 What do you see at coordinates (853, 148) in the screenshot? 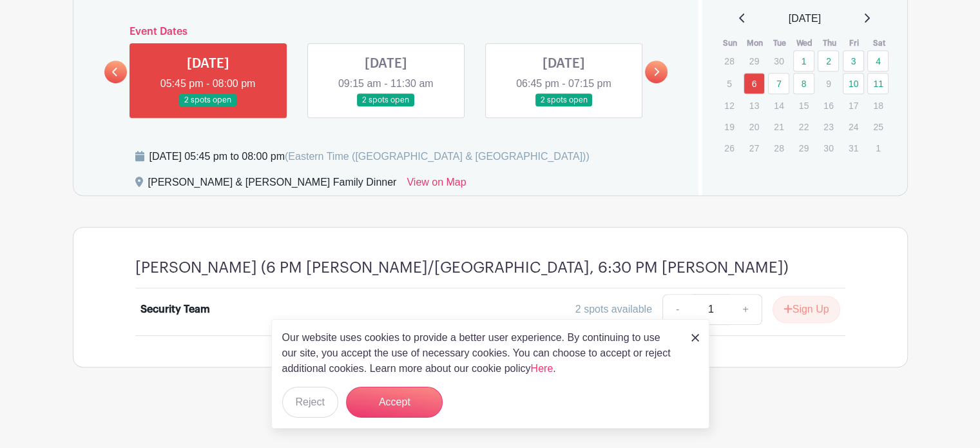
I see `p: 31` at bounding box center [853, 148].